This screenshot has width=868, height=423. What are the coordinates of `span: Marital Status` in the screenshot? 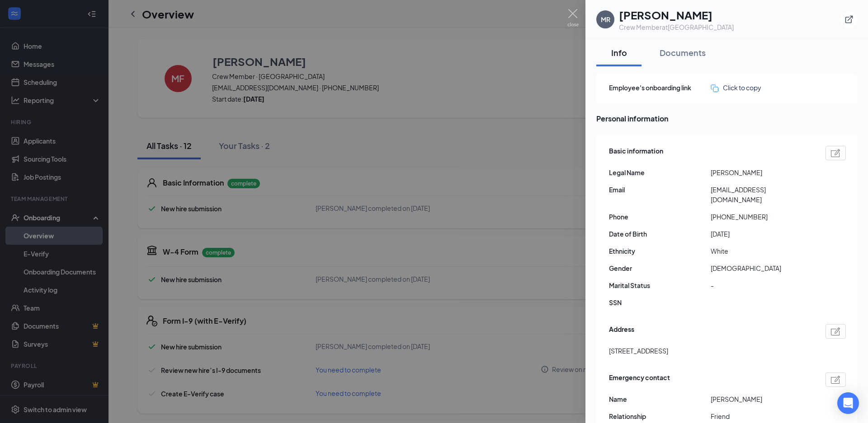 It's located at (660, 286).